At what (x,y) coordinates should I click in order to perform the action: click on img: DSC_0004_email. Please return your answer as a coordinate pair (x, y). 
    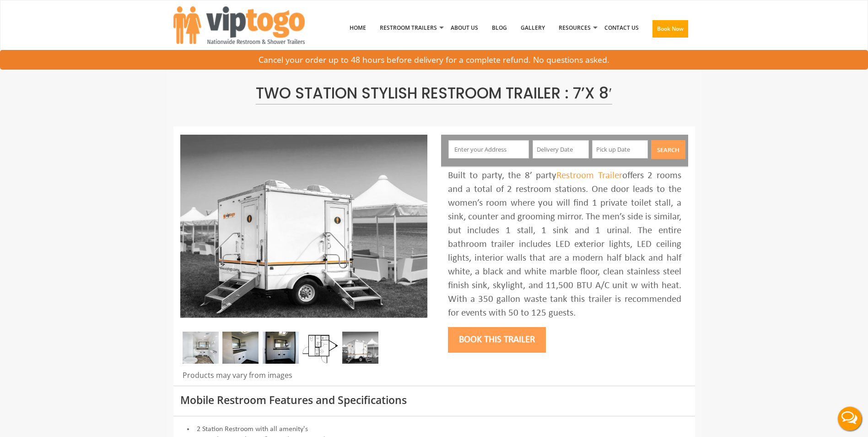
    Looking at the image, I should click on (280, 347).